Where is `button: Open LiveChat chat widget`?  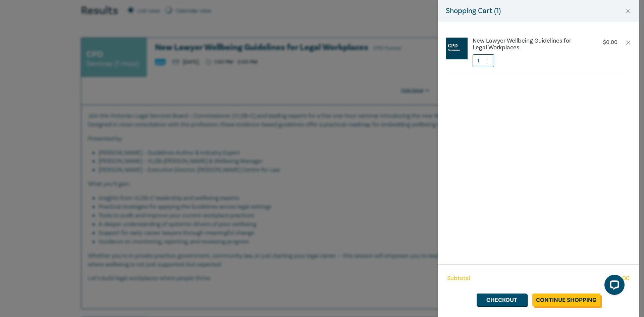 button: Open LiveChat chat widget is located at coordinates (15, 13).